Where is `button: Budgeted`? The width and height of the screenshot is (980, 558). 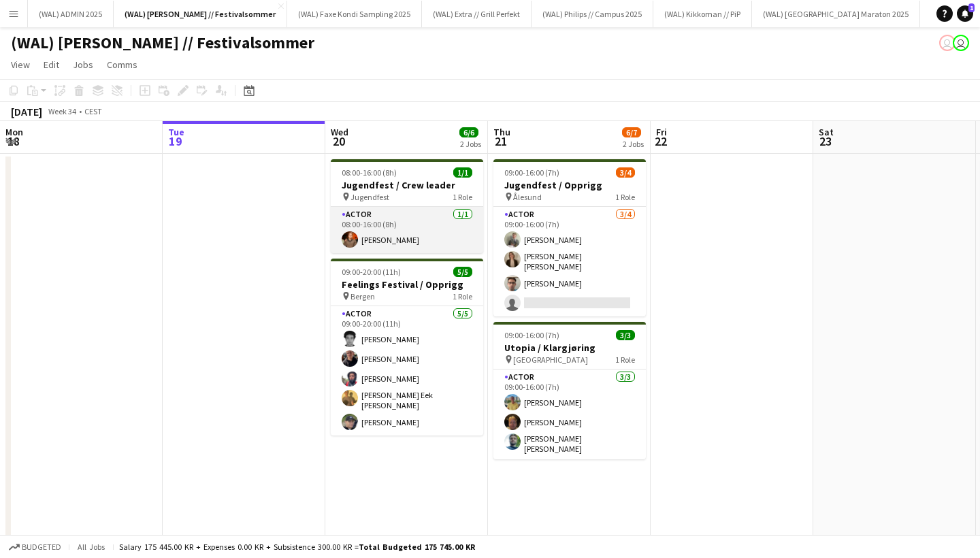 button: Budgeted is located at coordinates (35, 547).